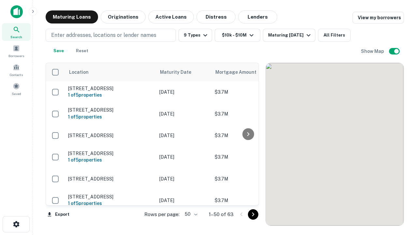  I want to click on span: Mortgage Amount, so click(240, 72).